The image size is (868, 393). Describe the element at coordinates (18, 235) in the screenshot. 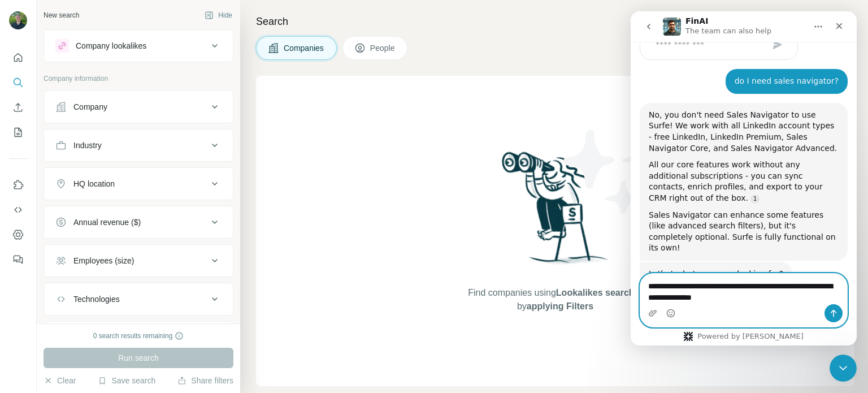

I see `button: Dashboard` at that location.